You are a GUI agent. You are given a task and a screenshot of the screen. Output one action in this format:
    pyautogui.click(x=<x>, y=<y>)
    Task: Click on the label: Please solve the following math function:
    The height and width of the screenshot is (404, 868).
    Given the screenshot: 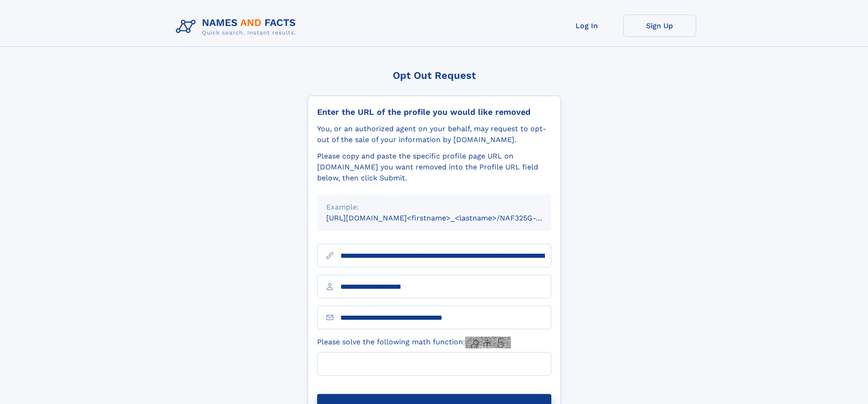 What is the action you would take?
    pyautogui.click(x=414, y=343)
    